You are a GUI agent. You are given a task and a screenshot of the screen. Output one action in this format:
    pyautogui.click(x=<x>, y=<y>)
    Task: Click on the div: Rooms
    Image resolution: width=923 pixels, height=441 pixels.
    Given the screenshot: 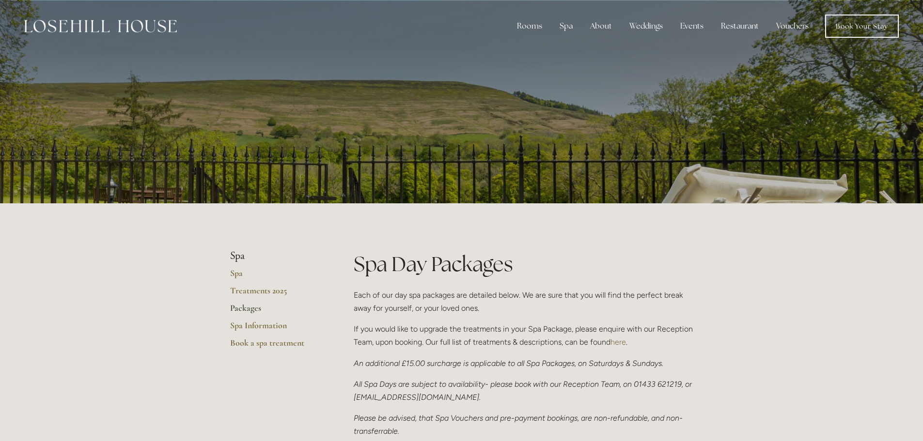 What is the action you would take?
    pyautogui.click(x=529, y=26)
    